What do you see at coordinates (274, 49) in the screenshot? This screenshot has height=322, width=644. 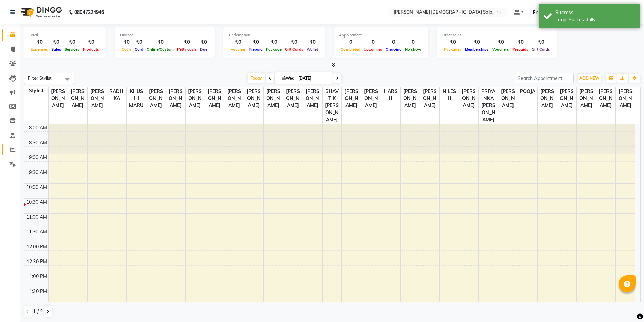 I see `span: Package` at bounding box center [274, 49].